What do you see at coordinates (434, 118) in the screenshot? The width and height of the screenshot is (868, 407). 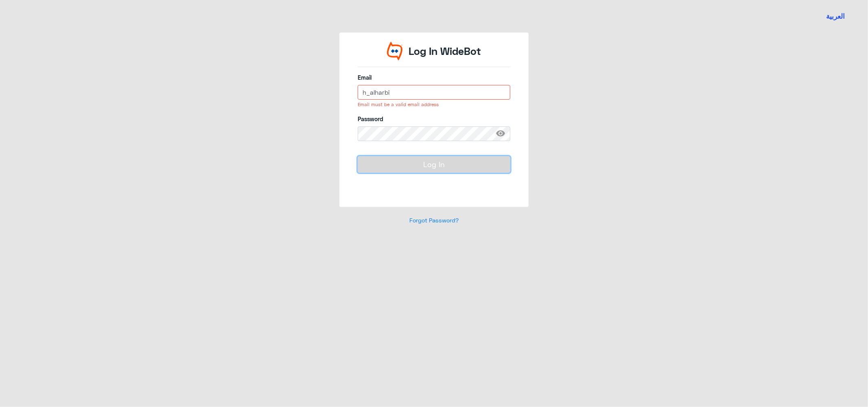 I see `label: Password` at bounding box center [434, 118].